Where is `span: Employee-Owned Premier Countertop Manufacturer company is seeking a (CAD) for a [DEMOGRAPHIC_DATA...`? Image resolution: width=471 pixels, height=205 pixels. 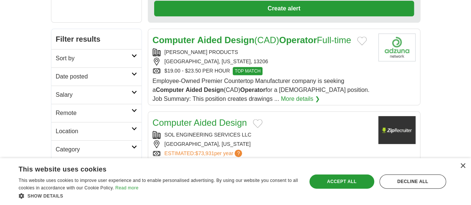 span: Employee-Owned Premier Countertop Manufacturer company is seeking a (CAD) for a [DEMOGRAPHIC_DATA... is located at coordinates (261, 90).